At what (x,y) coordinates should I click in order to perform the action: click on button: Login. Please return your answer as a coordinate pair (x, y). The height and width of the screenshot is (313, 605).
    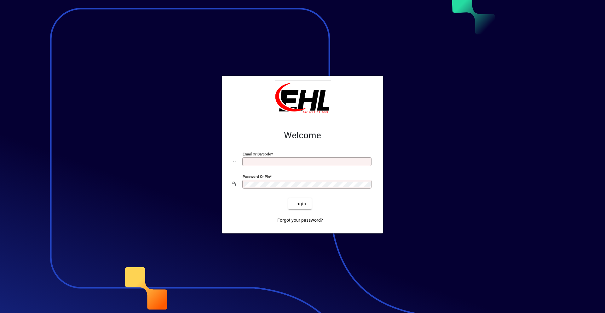
    Looking at the image, I should click on (300, 203).